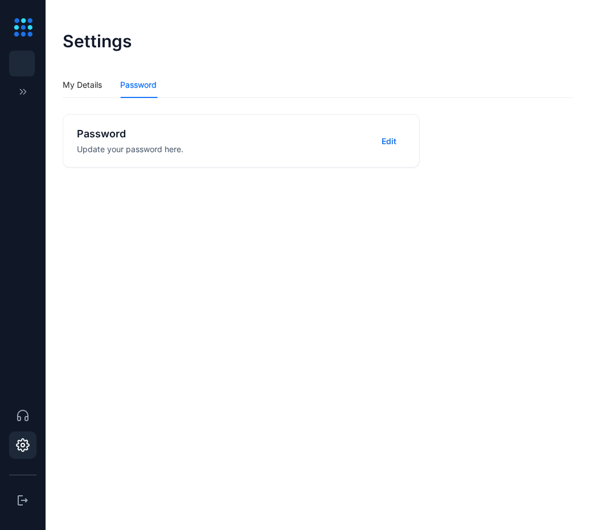  Describe the element at coordinates (130, 134) in the screenshot. I see `h3: Password` at that location.